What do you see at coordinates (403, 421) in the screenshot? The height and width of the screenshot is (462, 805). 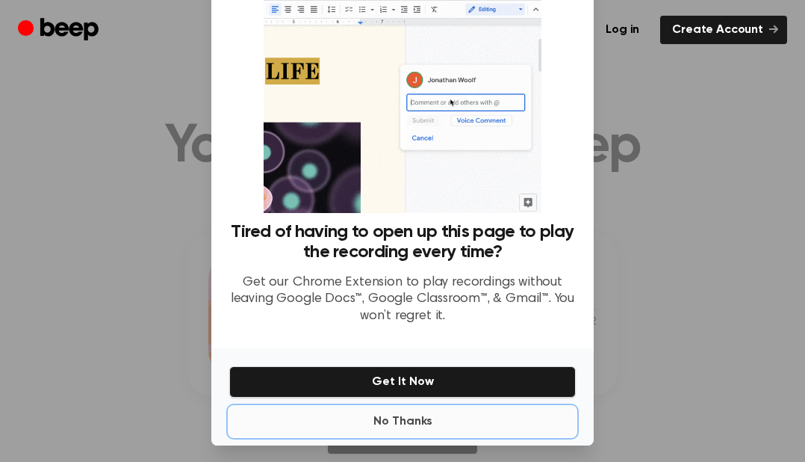 I see `button: No Thanks` at bounding box center [403, 421].